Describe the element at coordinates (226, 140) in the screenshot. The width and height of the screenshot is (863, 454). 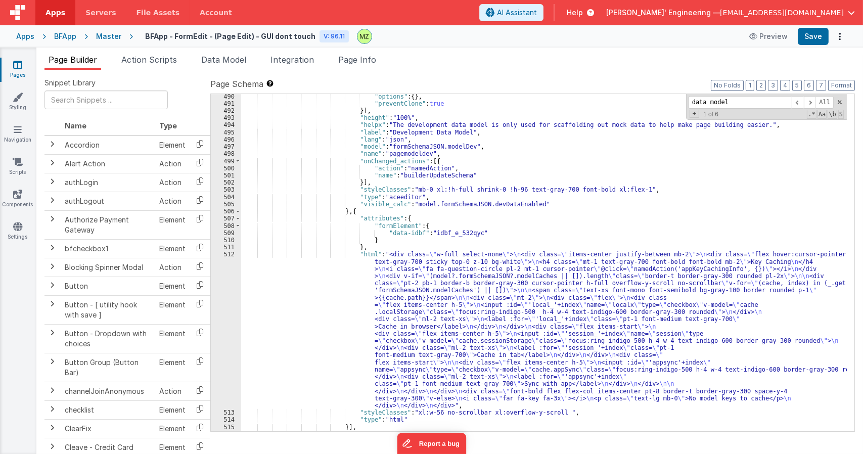
I see `div: 496` at that location.